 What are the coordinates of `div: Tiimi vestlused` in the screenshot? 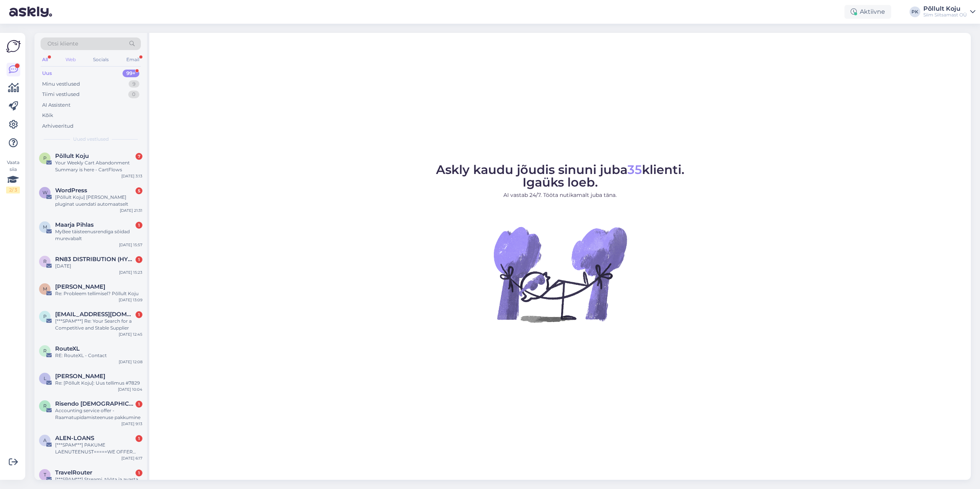 It's located at (61, 94).